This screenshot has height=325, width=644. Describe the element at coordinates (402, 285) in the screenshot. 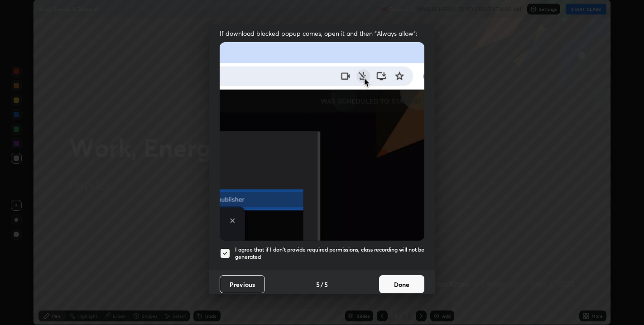

I see `button: Done` at that location.